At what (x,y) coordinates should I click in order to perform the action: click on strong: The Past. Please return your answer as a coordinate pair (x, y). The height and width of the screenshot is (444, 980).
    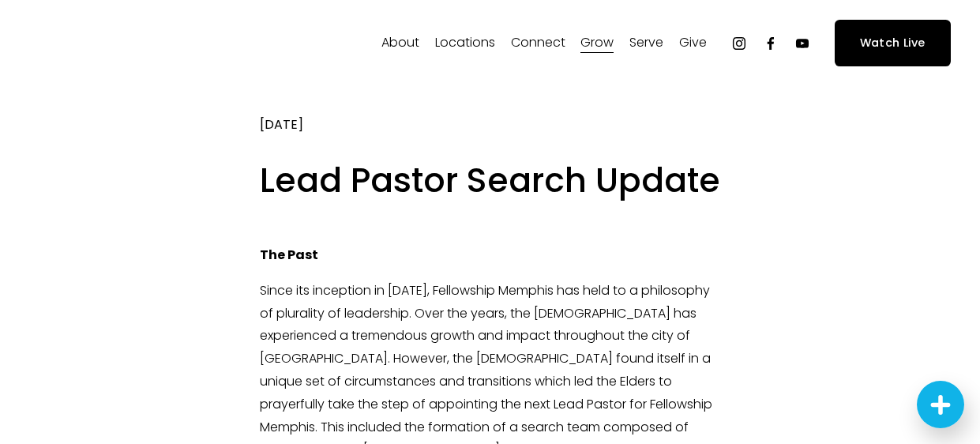
    Looking at the image, I should click on (289, 254).